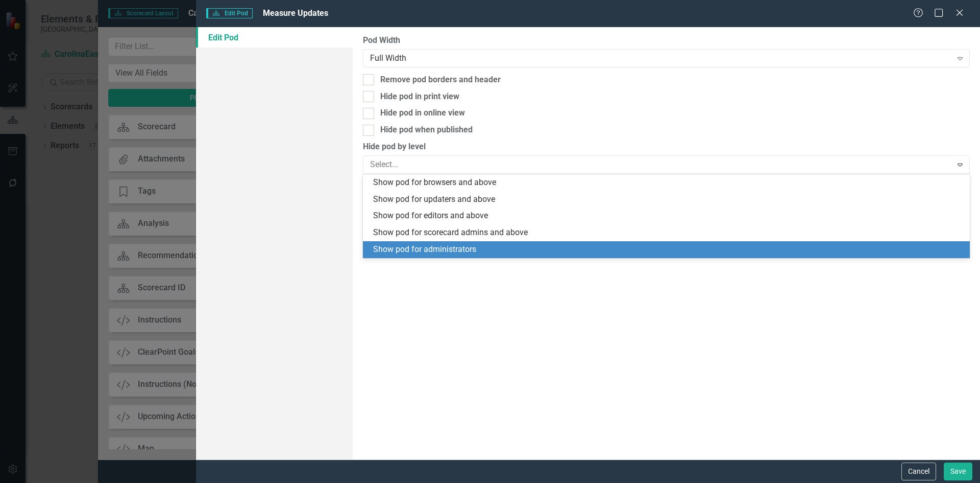 The height and width of the screenshot is (483, 980). I want to click on div: Full Width, so click(661, 58).